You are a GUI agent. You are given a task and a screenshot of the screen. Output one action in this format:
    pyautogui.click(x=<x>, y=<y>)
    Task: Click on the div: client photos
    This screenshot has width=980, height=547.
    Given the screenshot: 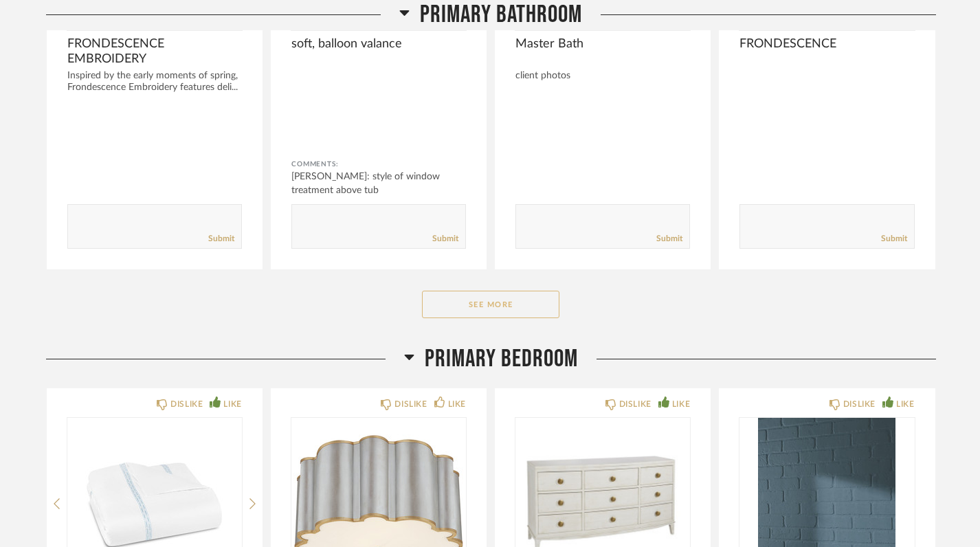 What is the action you would take?
    pyautogui.click(x=603, y=75)
    